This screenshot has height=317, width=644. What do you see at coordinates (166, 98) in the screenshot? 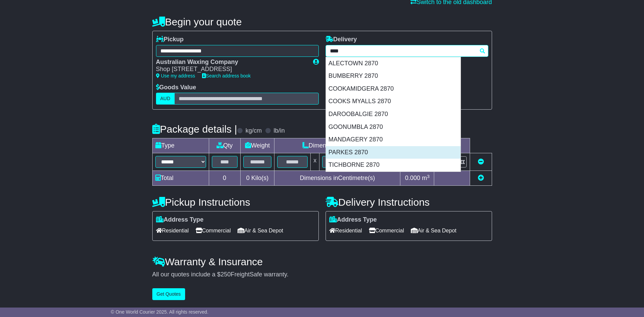
I see `label: AUD` at bounding box center [166, 98].